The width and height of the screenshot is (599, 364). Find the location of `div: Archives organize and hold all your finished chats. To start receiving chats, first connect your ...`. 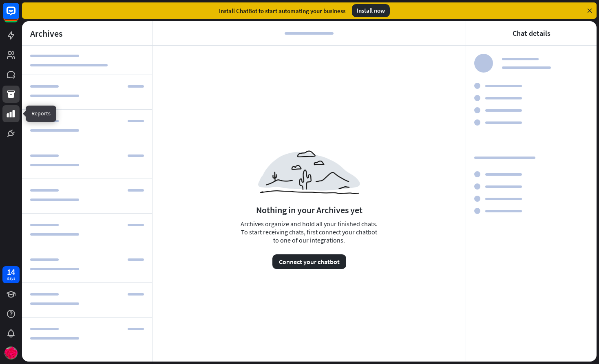

div: Archives organize and hold all your finished chats. To start receiving chats, first connect your ... is located at coordinates (309, 244).